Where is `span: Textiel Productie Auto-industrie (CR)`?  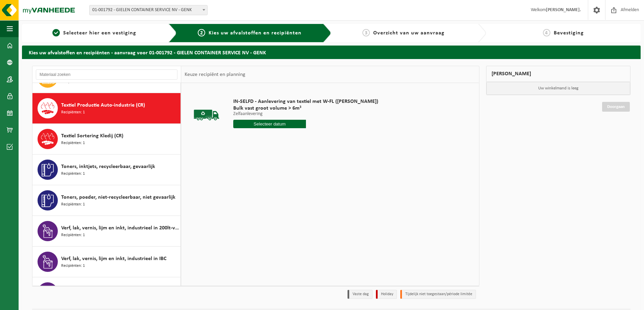 span: Textiel Productie Auto-industrie (CR) is located at coordinates (103, 106).